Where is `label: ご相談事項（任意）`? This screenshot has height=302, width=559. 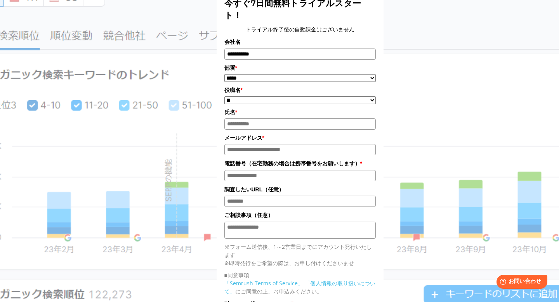 label: ご相談事項（任意） is located at coordinates (300, 215).